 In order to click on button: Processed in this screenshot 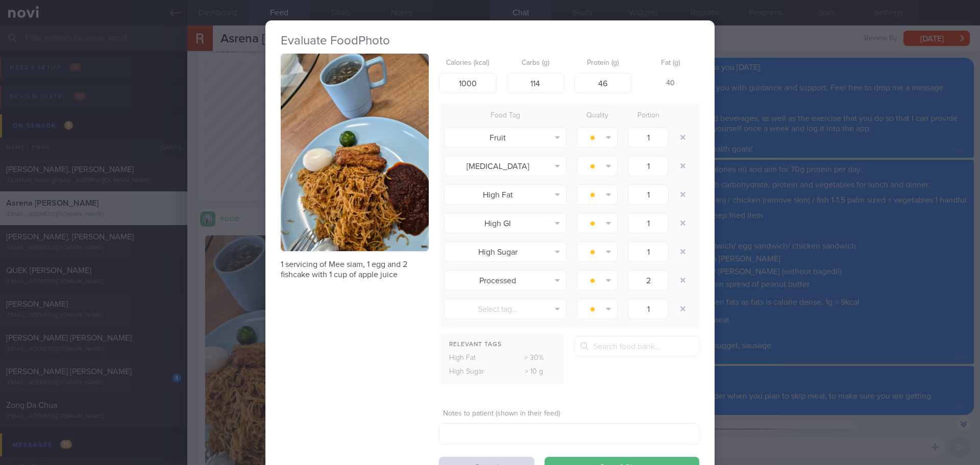, I will do `click(505, 280)`.